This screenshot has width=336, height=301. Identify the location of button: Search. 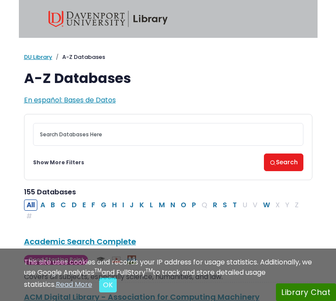
(284, 162).